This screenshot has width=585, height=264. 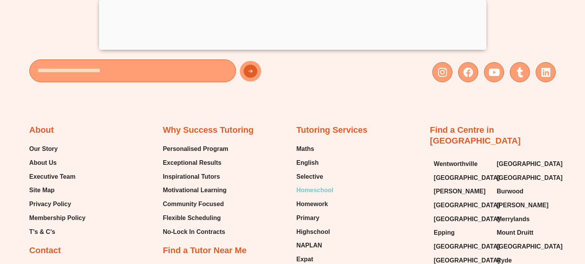 What do you see at coordinates (315, 149) in the screenshot?
I see `a: Maths` at bounding box center [315, 149].